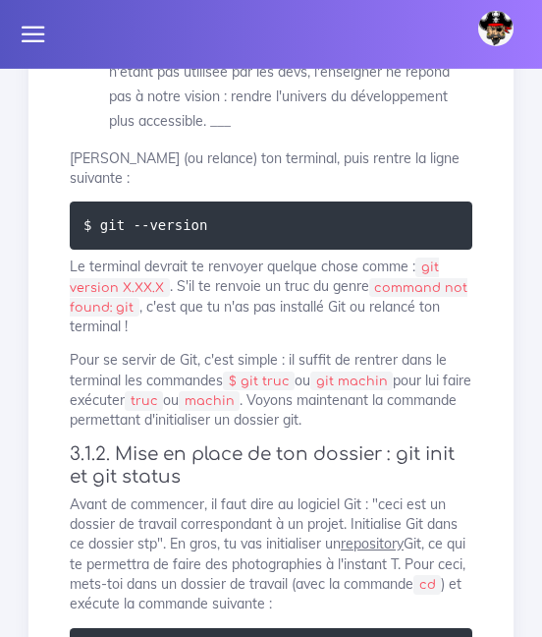 The width and height of the screenshot is (542, 637). What do you see at coordinates (209, 401) in the screenshot?
I see `code: machin` at bounding box center [209, 401].